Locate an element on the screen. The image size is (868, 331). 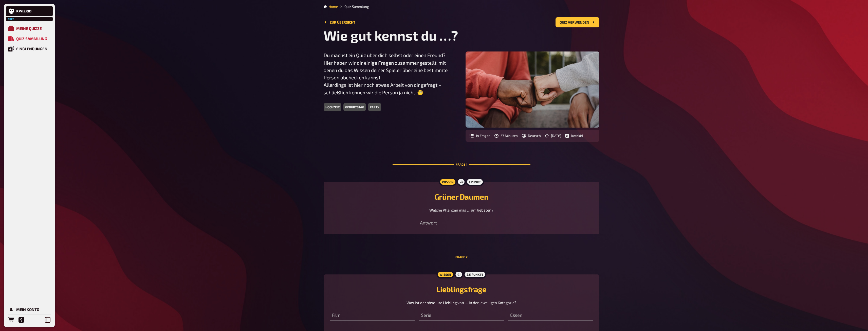
button: Quiz verwenden is located at coordinates (577, 22).